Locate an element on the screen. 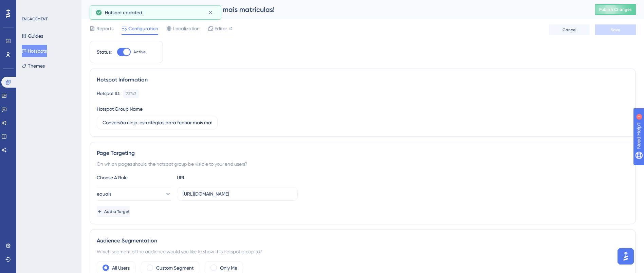 This screenshot has width=644, height=273. div: Hotspot ID: is located at coordinates (109, 93).